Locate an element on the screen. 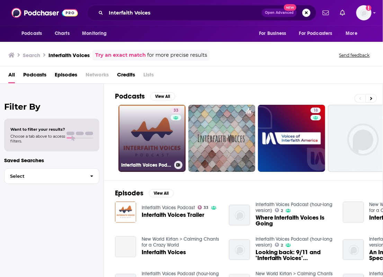  a: EpisodesView All is located at coordinates (144, 193).